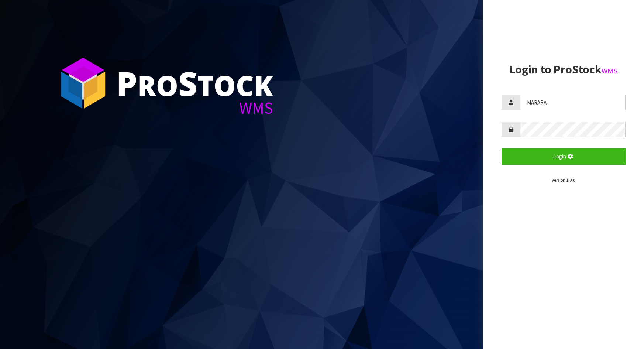  What do you see at coordinates (564, 70) in the screenshot?
I see `h2: Login to ProStock` at bounding box center [564, 70].